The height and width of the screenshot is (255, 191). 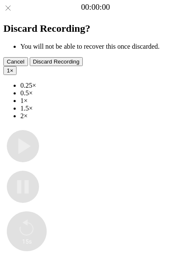 What do you see at coordinates (10, 70) in the screenshot?
I see `button: 1×` at bounding box center [10, 70].